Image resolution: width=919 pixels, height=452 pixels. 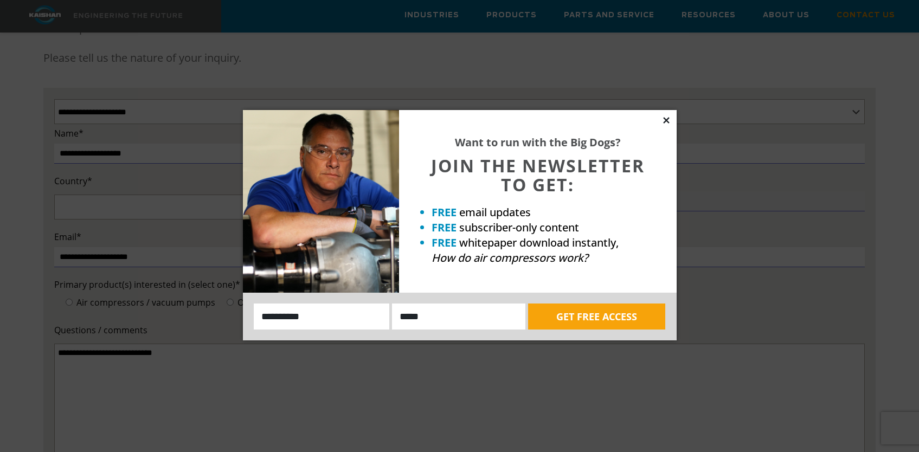 I want to click on span: whitepaper download instantly,, so click(x=539, y=242).